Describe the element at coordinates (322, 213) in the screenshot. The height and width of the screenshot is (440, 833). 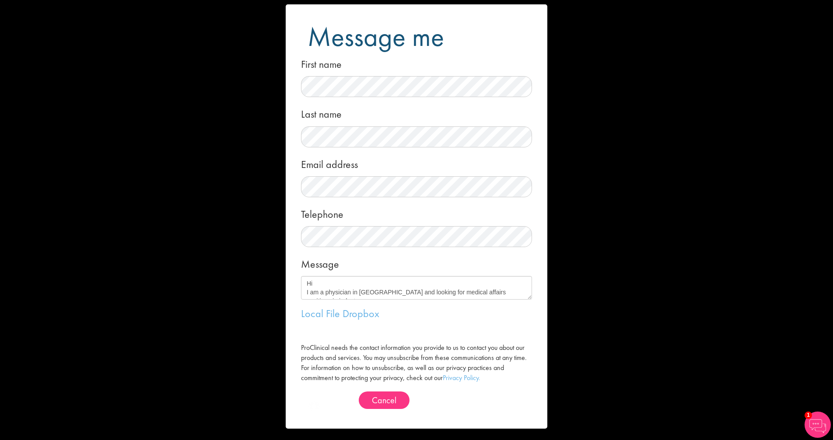
I see `label: Telephone` at that location.